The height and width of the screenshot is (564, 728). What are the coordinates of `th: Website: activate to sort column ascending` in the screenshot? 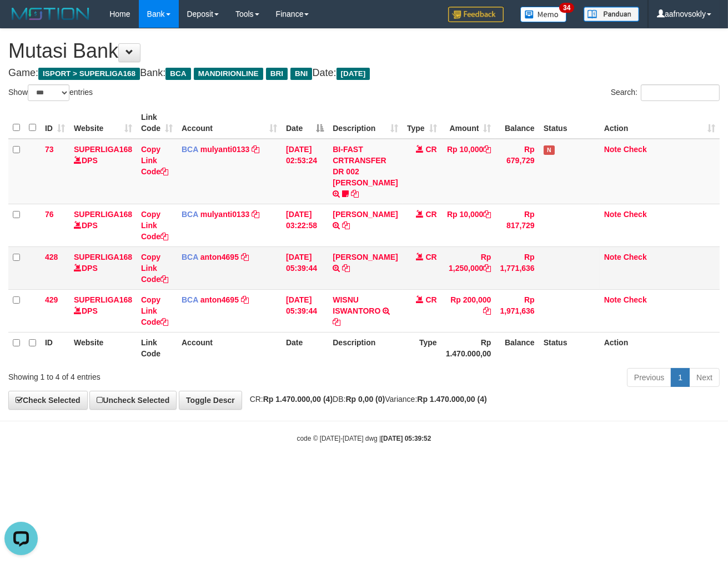 It's located at (103, 123).